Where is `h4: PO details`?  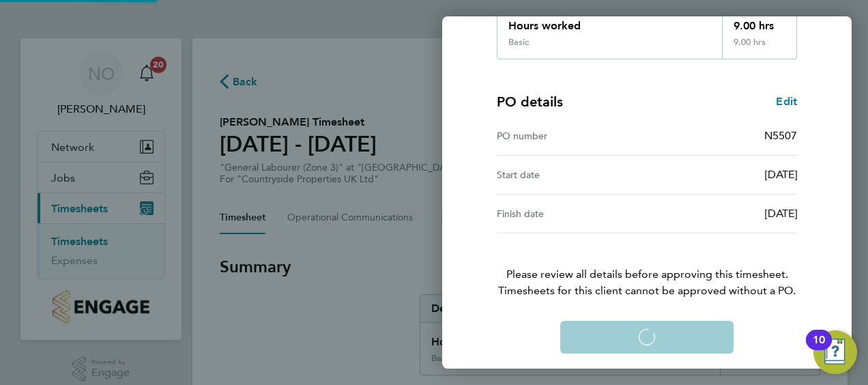
h4: PO details is located at coordinates (529, 102).